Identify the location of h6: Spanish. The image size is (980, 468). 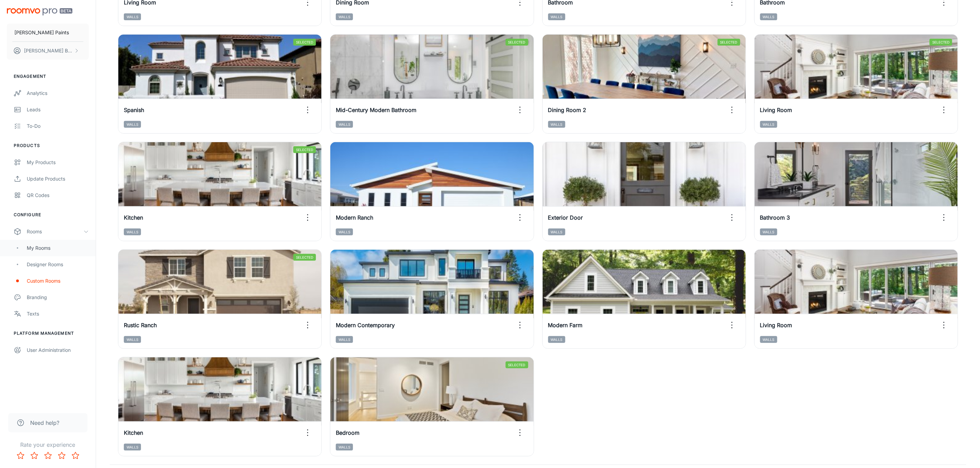
(134, 110).